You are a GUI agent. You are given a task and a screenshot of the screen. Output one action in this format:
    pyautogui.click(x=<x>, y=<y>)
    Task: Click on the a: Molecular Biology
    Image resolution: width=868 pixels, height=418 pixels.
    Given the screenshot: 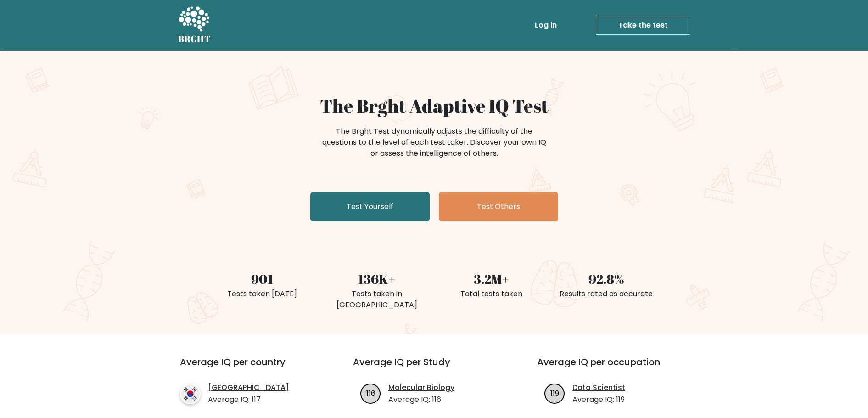 What is the action you would take?
    pyautogui.click(x=421, y=387)
    